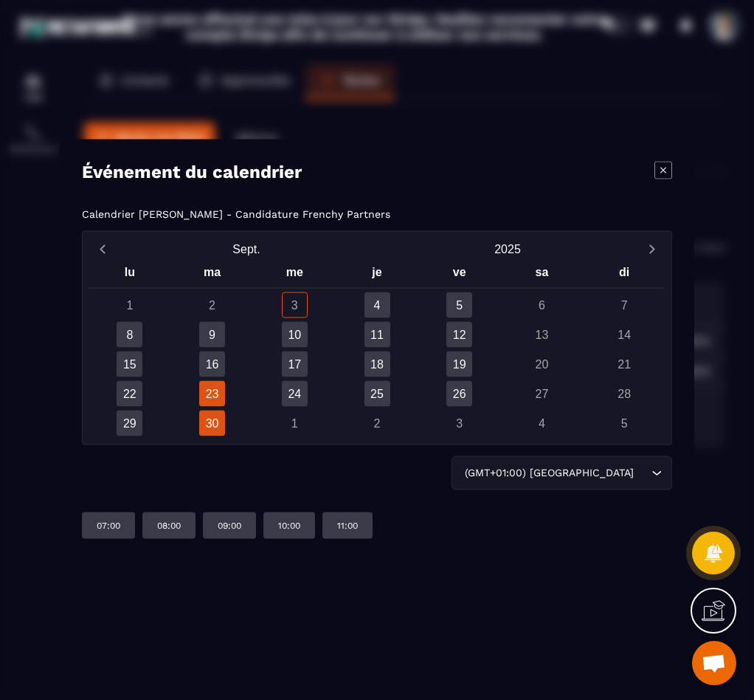  I want to click on p: 07:00, so click(109, 526).